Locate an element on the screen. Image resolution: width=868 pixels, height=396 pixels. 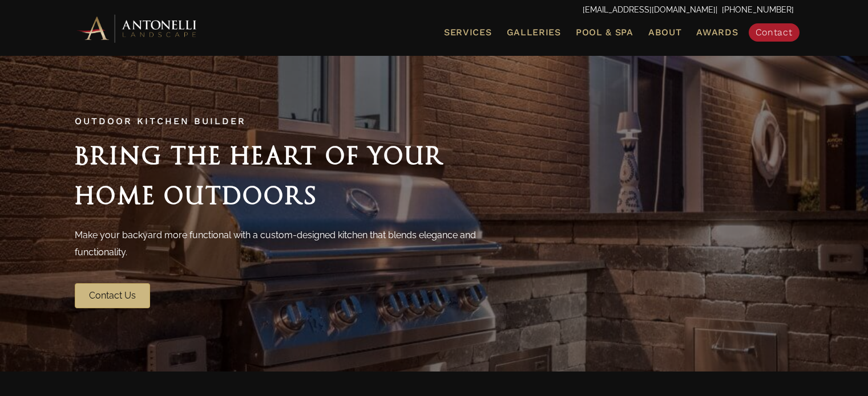
span: Contact Us is located at coordinates (113, 295).